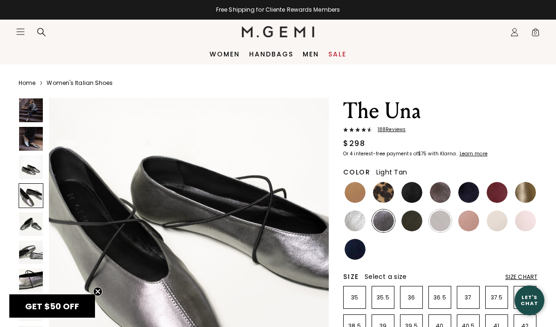  What do you see at coordinates (383, 192) in the screenshot?
I see `img: Leopard Print` at bounding box center [383, 192].